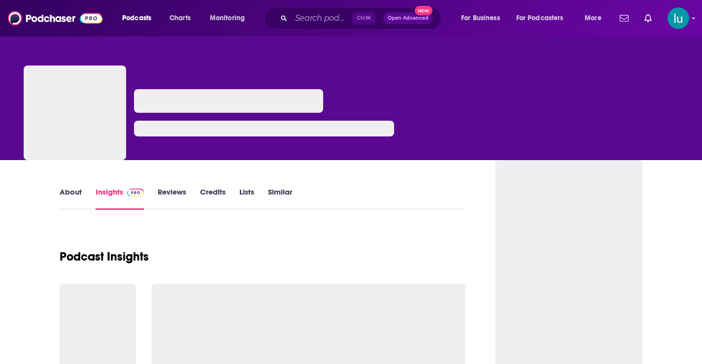  What do you see at coordinates (104, 257) in the screenshot?
I see `h1: Podcast Insights` at bounding box center [104, 257].